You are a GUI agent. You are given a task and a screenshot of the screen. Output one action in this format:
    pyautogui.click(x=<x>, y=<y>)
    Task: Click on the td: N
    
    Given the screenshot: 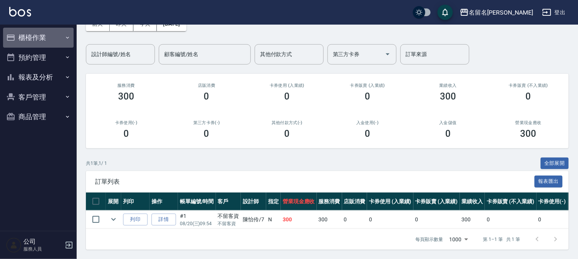 What is the action you would take?
    pyautogui.click(x=274, y=219)
    